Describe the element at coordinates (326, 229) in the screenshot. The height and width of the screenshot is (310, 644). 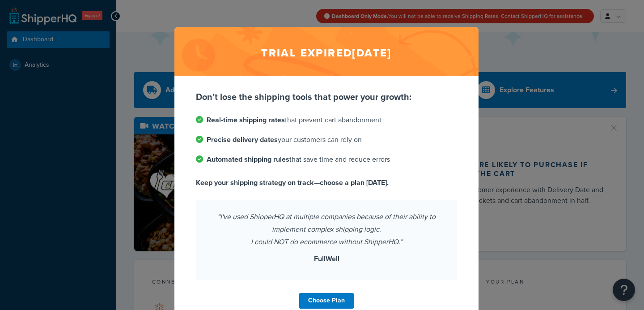
I see `p: “I've used ShipperHQ at multiple companies because of their ability to implement complex shipping...` at that location.